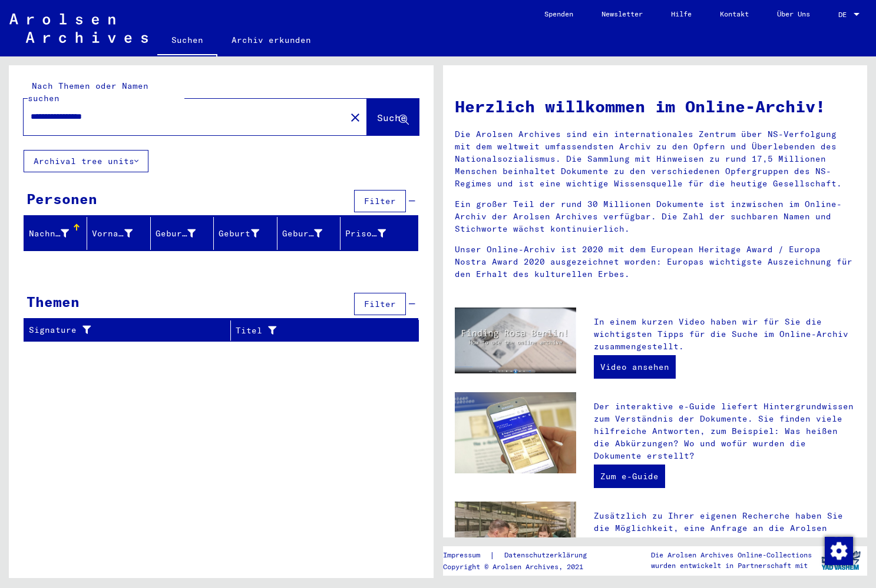  What do you see at coordinates (271, 40) in the screenshot?
I see `a: Archiv erkunden` at bounding box center [271, 40].